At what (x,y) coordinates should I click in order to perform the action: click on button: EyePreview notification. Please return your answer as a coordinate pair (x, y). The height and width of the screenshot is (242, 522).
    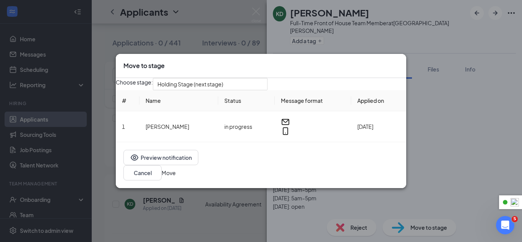
    Looking at the image, I should click on (161, 157).